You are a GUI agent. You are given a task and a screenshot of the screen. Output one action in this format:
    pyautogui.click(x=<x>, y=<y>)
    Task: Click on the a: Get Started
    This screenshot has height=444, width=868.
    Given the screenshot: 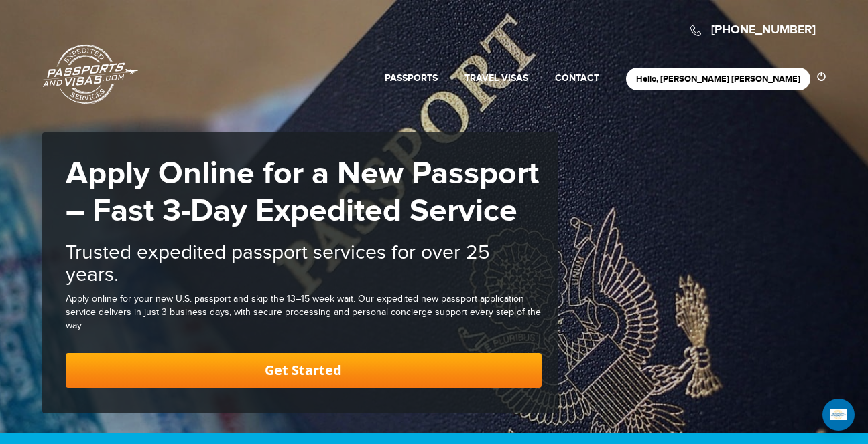 What is the action you would take?
    pyautogui.click(x=304, y=371)
    